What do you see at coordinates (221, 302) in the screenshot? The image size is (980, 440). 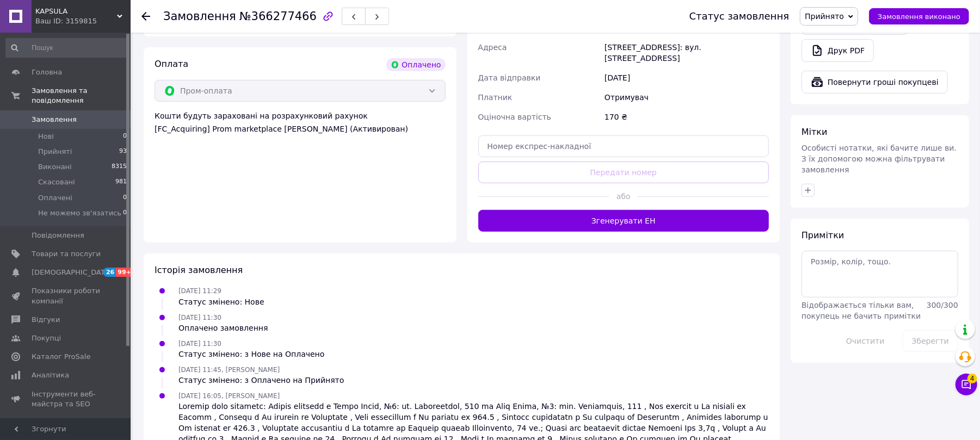 I see `div: Статус змінено: Нове` at bounding box center [221, 302].